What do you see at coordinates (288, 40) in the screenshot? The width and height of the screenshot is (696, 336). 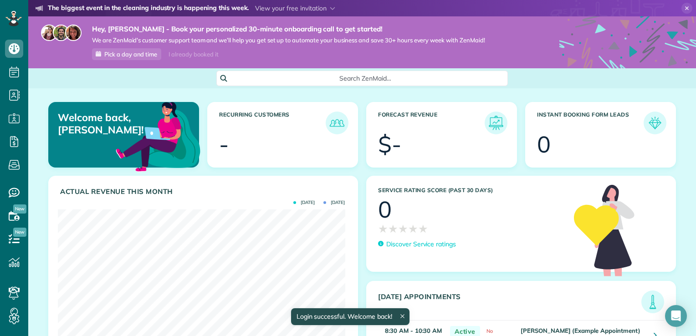 I see `span: We are ZenMaid’s customer support team and we’ll help you get set up to automate your business an...` at bounding box center [288, 40].